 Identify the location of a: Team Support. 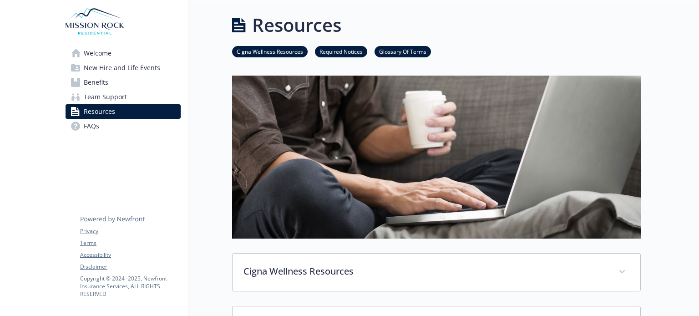
(123, 97).